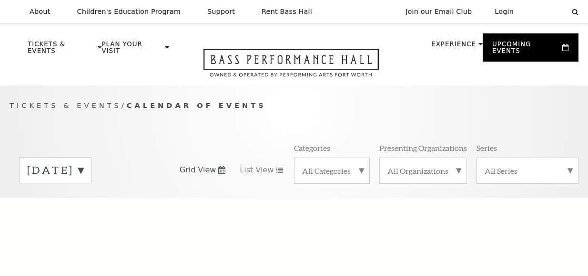 This screenshot has height=276, width=588. What do you see at coordinates (132, 50) in the screenshot?
I see `p: Plan Your Visit` at bounding box center [132, 50].